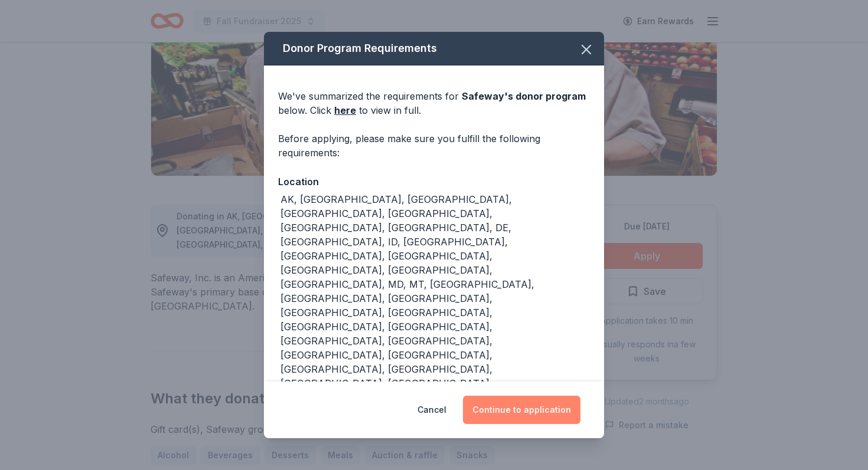  I want to click on div: Donor Program Requirements, so click(434, 48).